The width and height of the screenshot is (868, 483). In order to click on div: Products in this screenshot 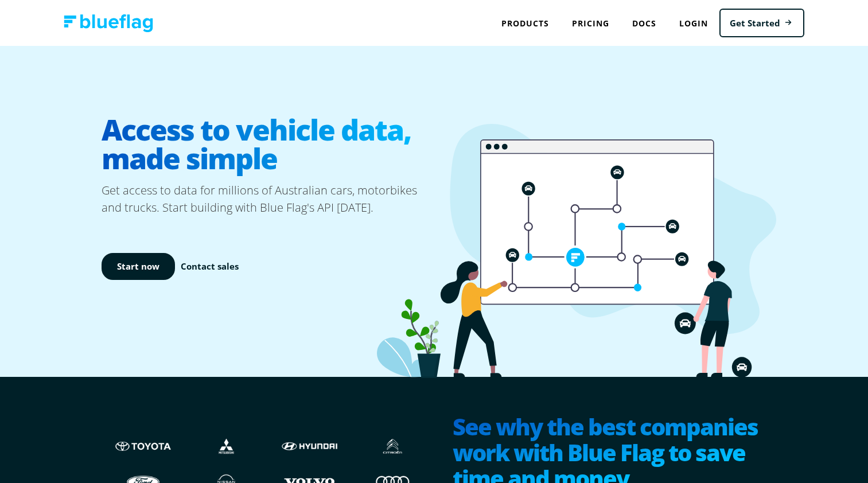, I will do `click(525, 23)`.